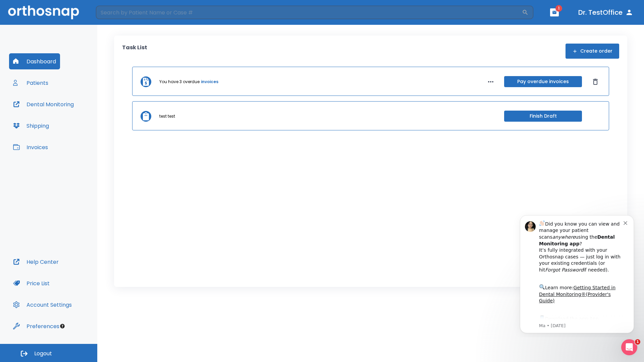  What do you see at coordinates (67, 65) in the screenshot?
I see `div: message notification from Ma, 8w ago. 👋🏻 Did you know you can view and manage your patient scans ...` at bounding box center [67, 65].